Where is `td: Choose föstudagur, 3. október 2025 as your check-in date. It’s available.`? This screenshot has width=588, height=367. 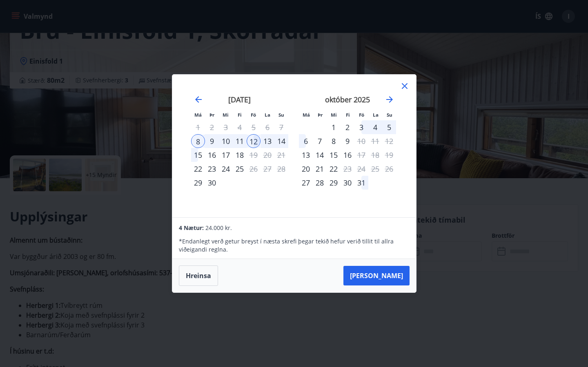
td: Choose föstudagur, 3. október 2025 as your check-in date. It’s available. is located at coordinates (361, 127).